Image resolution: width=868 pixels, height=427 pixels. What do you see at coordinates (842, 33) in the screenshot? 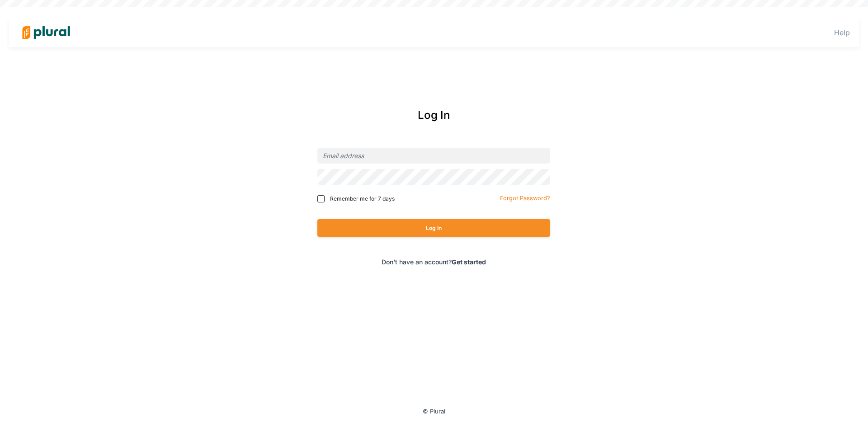
I see `a: Help` at bounding box center [842, 33].